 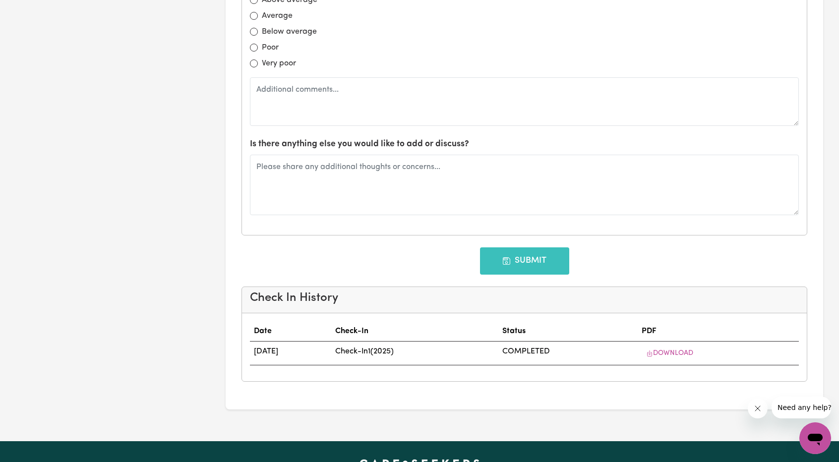 I want to click on th: Date, so click(x=291, y=331).